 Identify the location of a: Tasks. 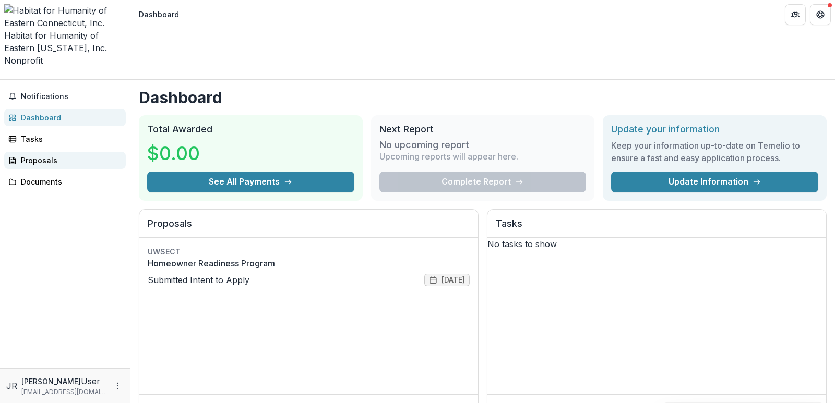
(65, 139).